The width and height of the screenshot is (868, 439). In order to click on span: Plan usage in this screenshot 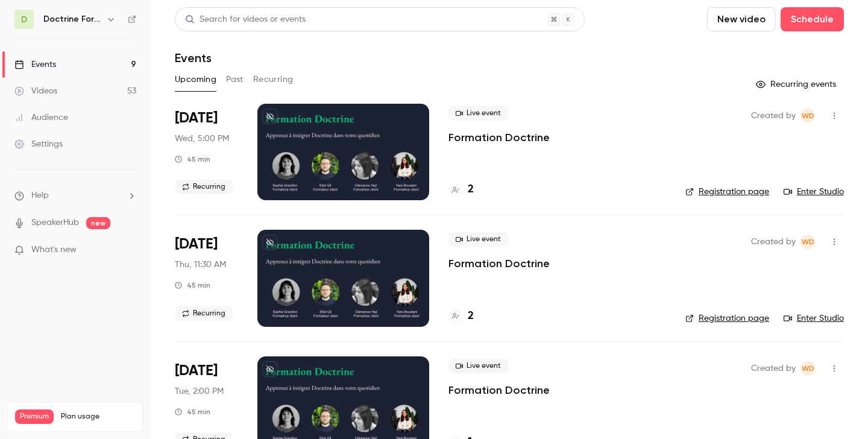, I will do `click(98, 417)`.